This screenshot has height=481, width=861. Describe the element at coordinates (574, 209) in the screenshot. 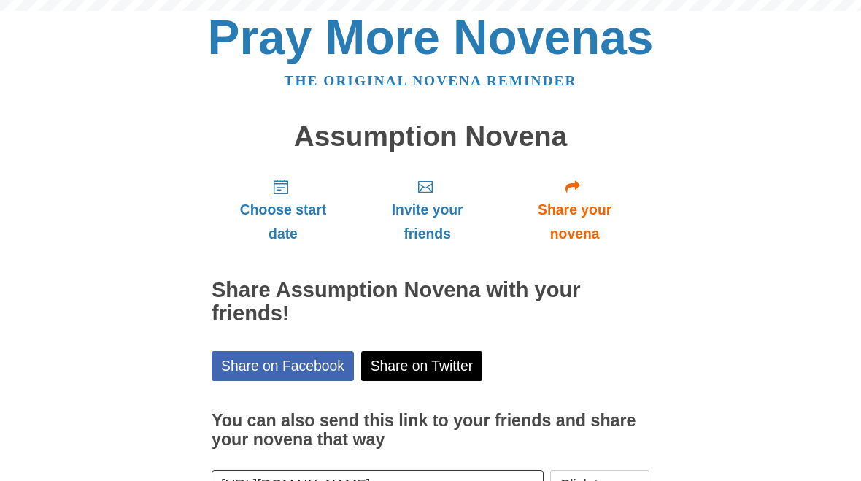

I see `a: Share your novena` at that location.